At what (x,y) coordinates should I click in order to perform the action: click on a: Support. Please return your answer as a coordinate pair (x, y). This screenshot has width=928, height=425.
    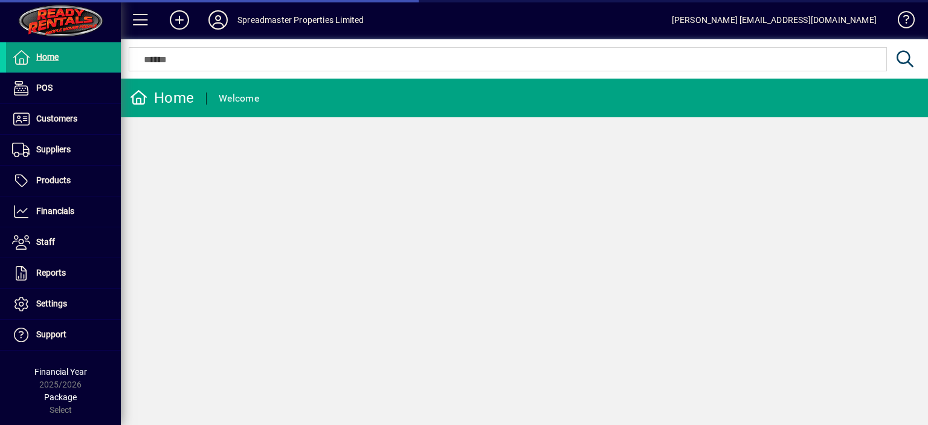
    Looking at the image, I should click on (63, 335).